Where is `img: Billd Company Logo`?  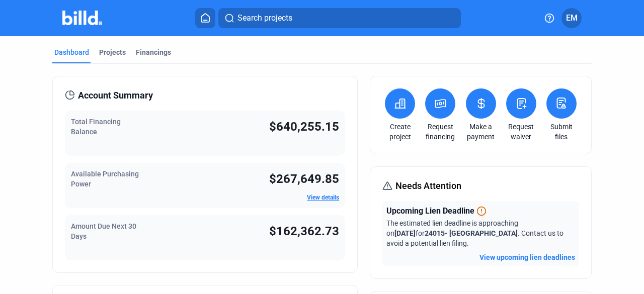
img: Billd Company Logo is located at coordinates (82, 18).